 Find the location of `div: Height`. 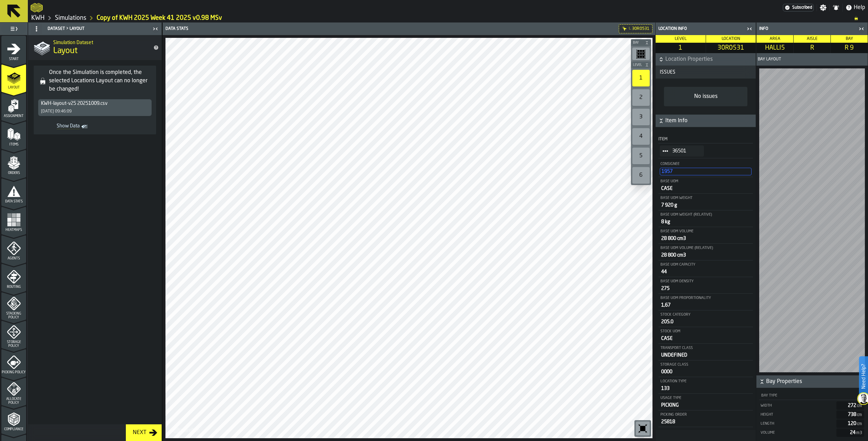

div: Height is located at coordinates (797, 415).